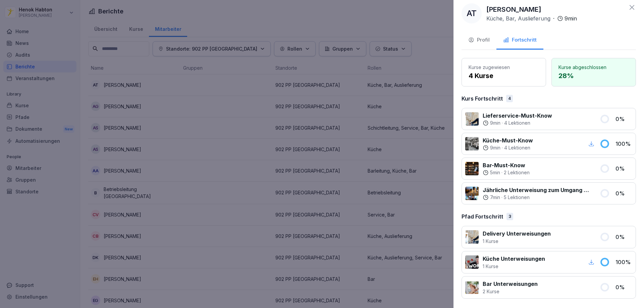 The height and width of the screenshot is (308, 644). I want to click on p: Kurse zugewiesen, so click(504, 67).